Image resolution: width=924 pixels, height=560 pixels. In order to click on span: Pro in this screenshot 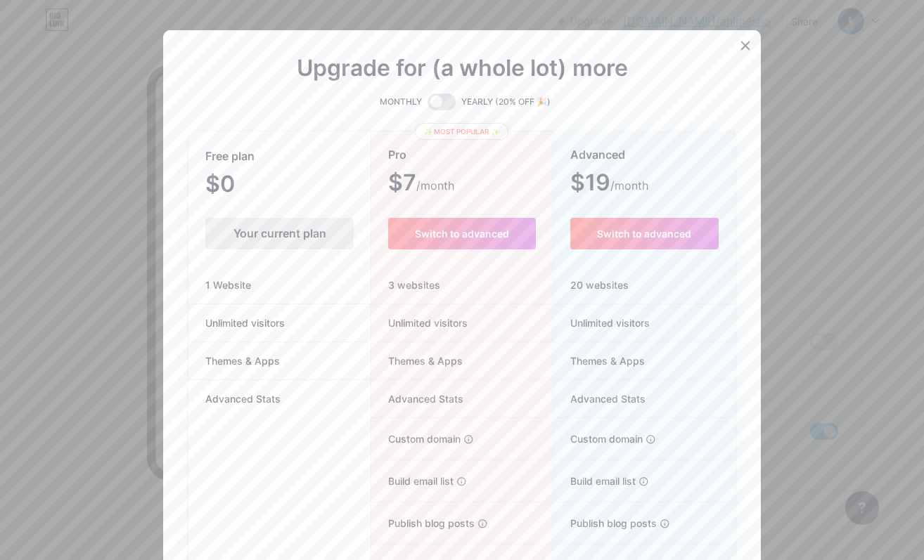, I will do `click(397, 155)`.